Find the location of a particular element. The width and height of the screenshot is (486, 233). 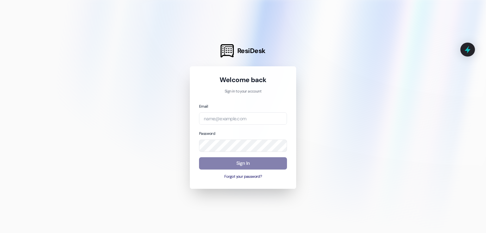

input: name@example.com is located at coordinates (243, 119).